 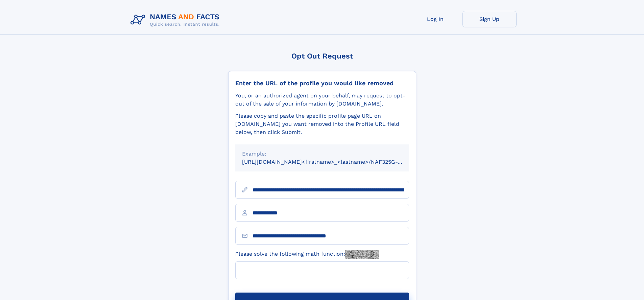 I want to click on img: Logo Names and Facts, so click(x=176, y=20).